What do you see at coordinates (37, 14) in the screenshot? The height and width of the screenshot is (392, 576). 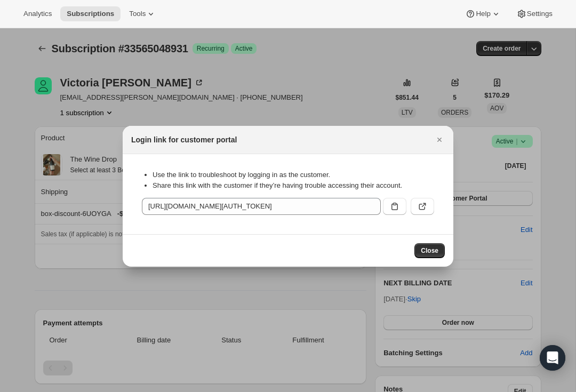 I see `span: Analytics` at bounding box center [37, 14].